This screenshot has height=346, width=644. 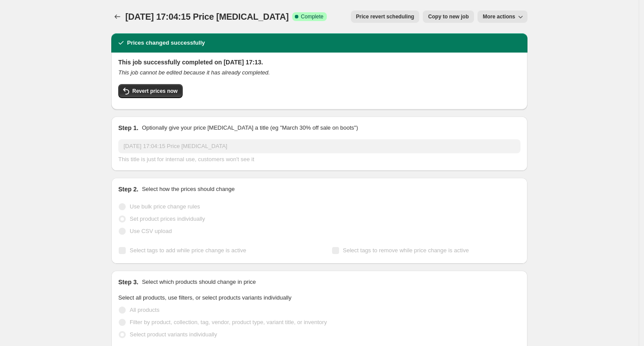 I want to click on span: Copy to new job, so click(x=448, y=17).